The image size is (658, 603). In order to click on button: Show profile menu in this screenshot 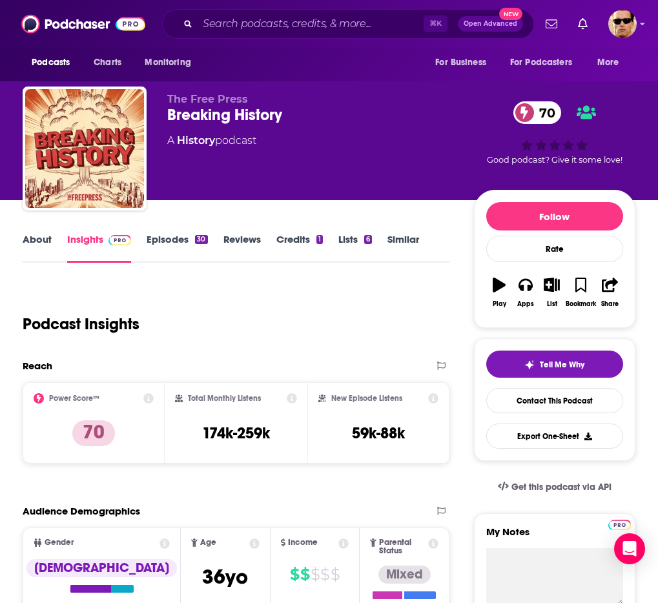, I will do `click(623, 24)`.